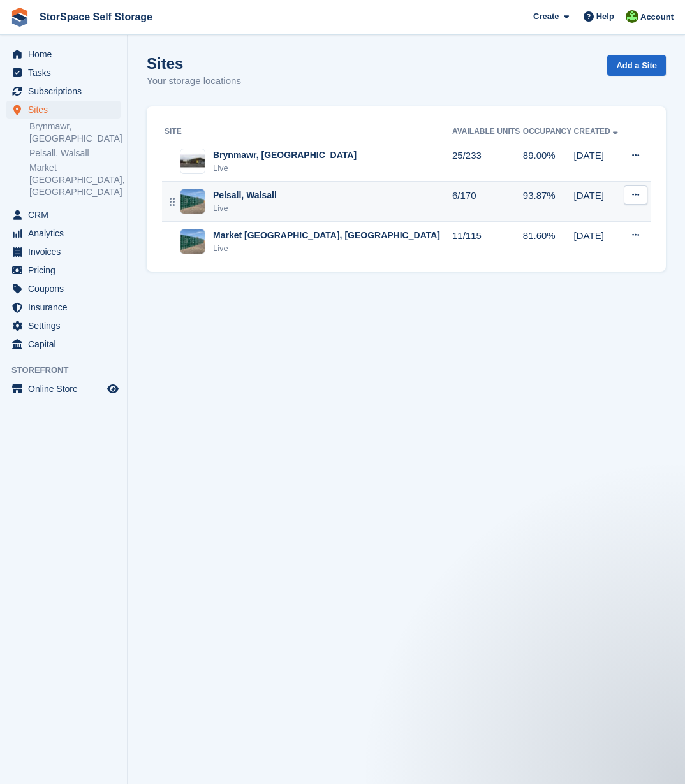 The image size is (685, 784). Describe the element at coordinates (95, 16) in the screenshot. I see `a: StorSpace Self Storage` at that location.